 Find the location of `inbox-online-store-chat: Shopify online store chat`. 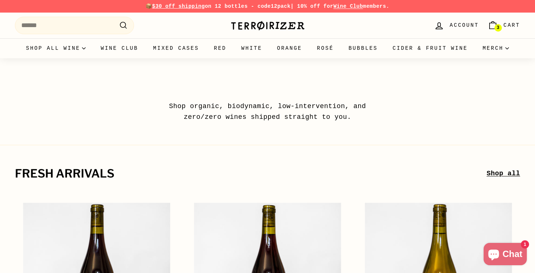

inbox-online-store-chat: Shopify online store chat is located at coordinates (505, 255).